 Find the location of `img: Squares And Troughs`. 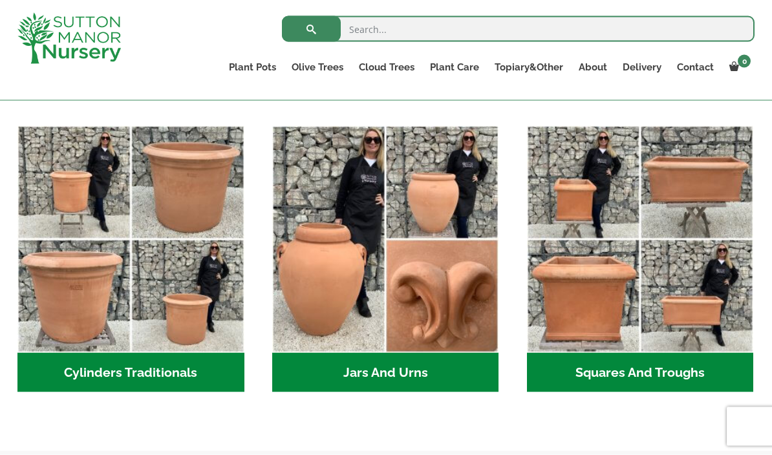

img: Squares And Troughs is located at coordinates (640, 239).